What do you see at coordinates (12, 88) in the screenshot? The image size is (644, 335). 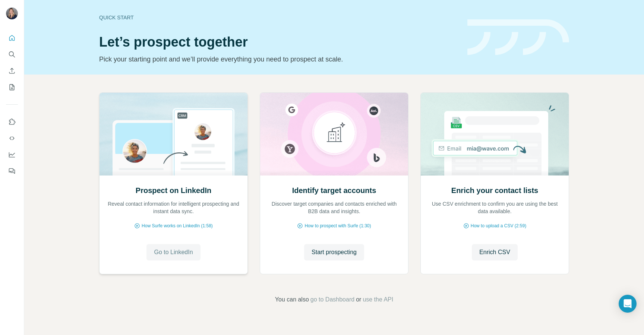 I see `button: My lists` at bounding box center [12, 88].